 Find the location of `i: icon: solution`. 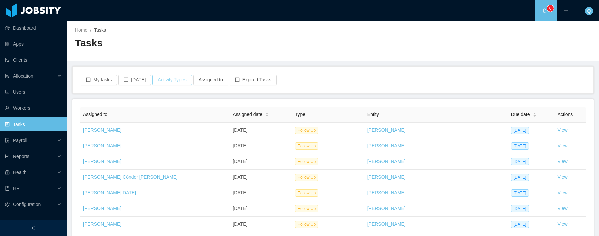

i: icon: solution is located at coordinates (7, 76).